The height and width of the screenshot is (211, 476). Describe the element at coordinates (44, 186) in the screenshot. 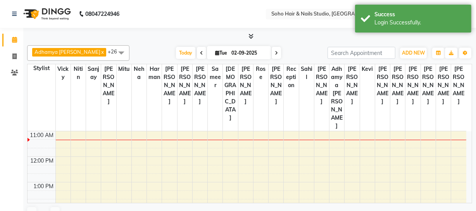

I see `div: 1:00 PM` at that location.